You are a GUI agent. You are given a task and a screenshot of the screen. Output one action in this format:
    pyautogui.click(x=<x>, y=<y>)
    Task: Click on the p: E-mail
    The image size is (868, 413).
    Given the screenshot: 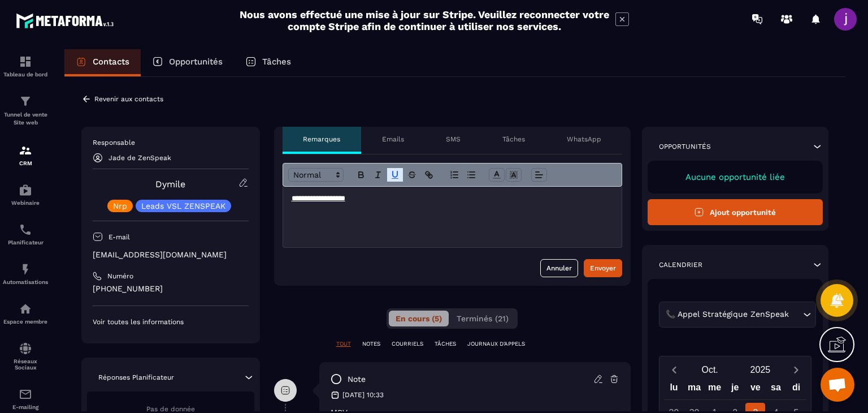 What is the action you would take?
    pyautogui.click(x=120, y=237)
    